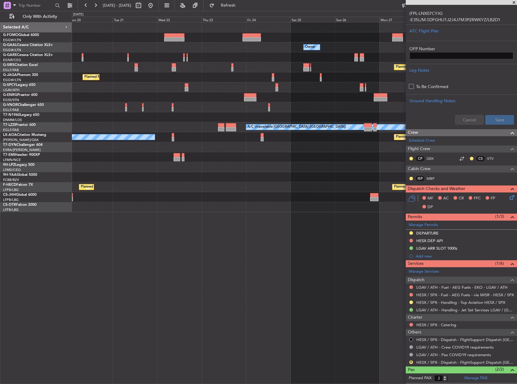  Describe the element at coordinates (9, 205) in the screenshot. I see `span: CS-DTR` at that location.